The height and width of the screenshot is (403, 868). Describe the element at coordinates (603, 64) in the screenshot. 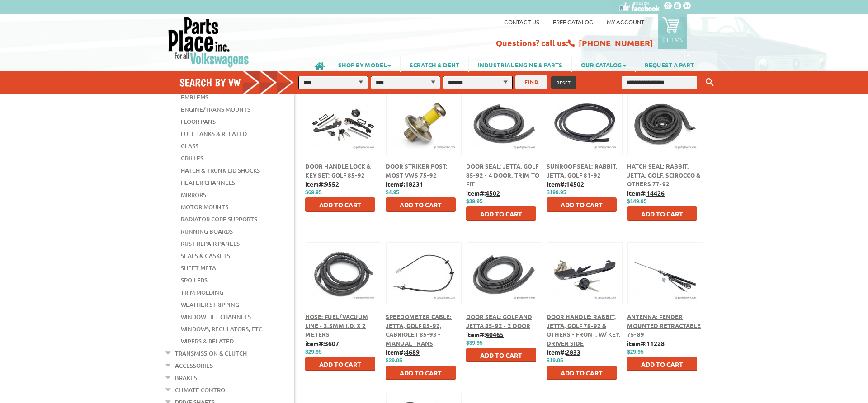

I see `a: OUR CATALOG` at that location.